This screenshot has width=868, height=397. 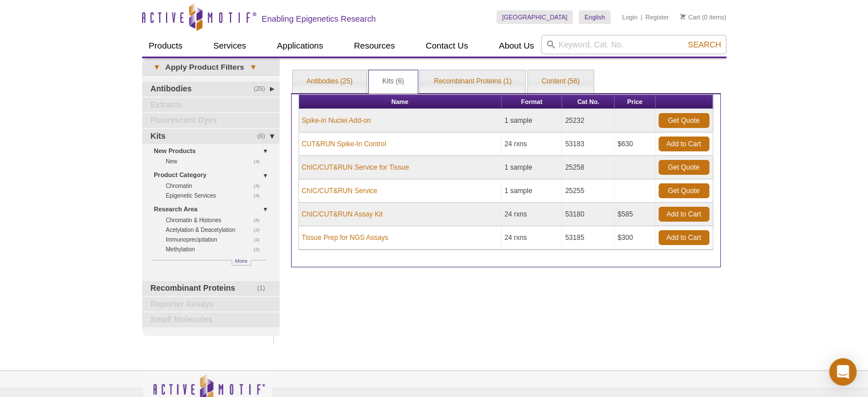 What do you see at coordinates (211, 67) in the screenshot?
I see `a: ▾Apply Product Filters▾` at bounding box center [211, 67].